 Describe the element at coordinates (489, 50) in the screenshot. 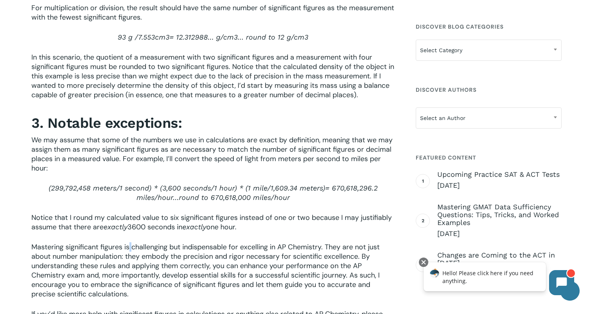

I see `span: Select Category` at that location.